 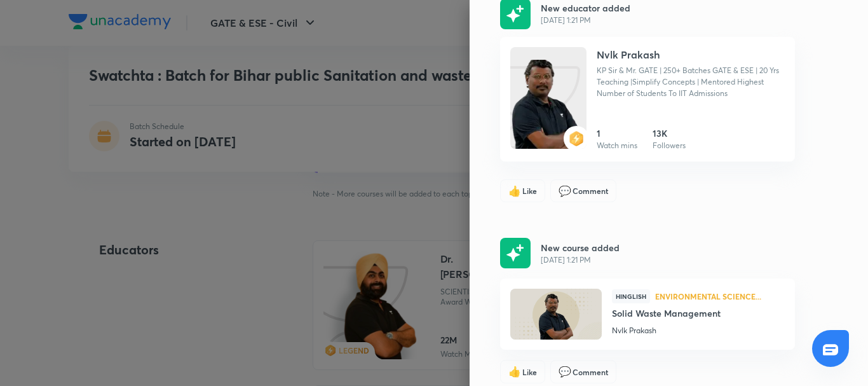 What do you see at coordinates (708, 296) in the screenshot?
I see `span: Environmental Science...` at bounding box center [708, 296].